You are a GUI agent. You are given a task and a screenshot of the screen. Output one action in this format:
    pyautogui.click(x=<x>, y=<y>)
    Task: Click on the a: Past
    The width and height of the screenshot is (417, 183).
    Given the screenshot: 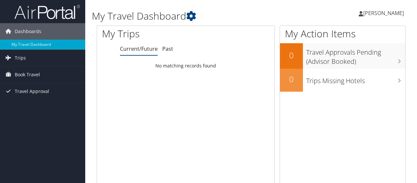 What is the action you would take?
    pyautogui.click(x=167, y=49)
    